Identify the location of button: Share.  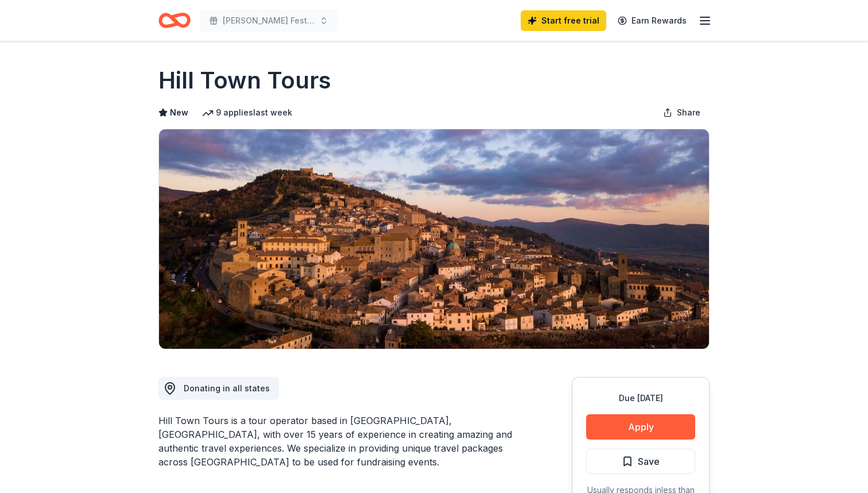
(682, 112).